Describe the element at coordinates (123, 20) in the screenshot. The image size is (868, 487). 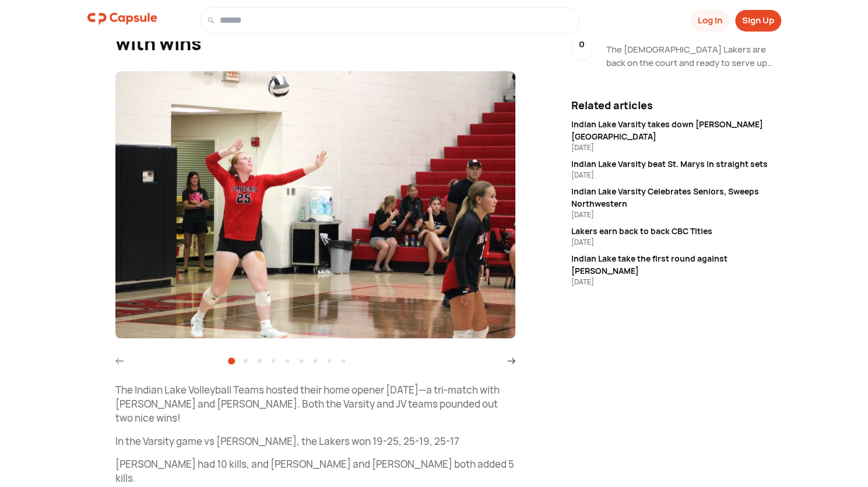
I see `a: logo` at that location.